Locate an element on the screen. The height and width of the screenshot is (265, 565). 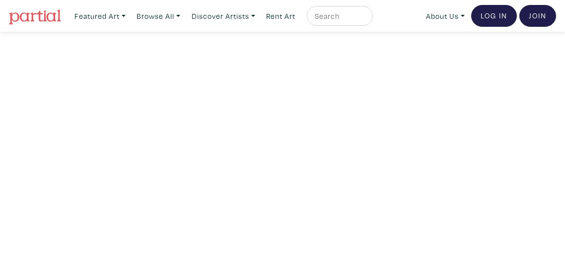
a: Browse All is located at coordinates (158, 16).